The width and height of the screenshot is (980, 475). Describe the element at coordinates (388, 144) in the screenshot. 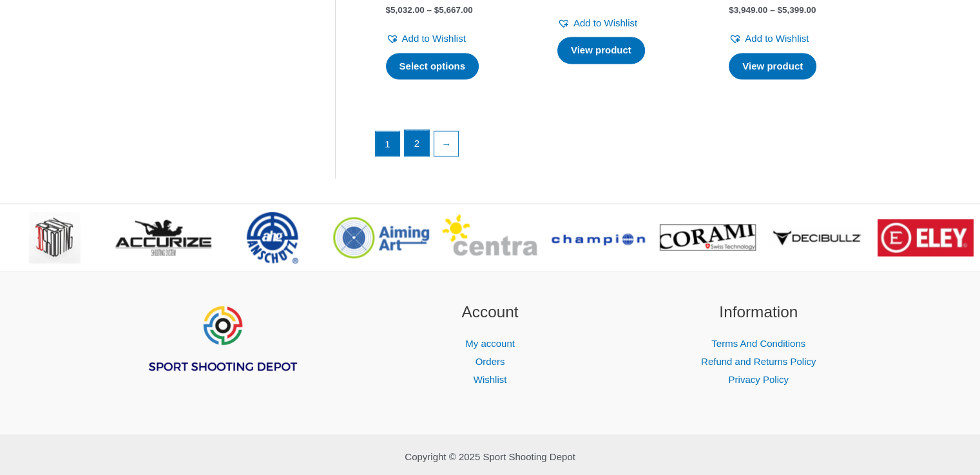

I see `span: Page 1` at that location.